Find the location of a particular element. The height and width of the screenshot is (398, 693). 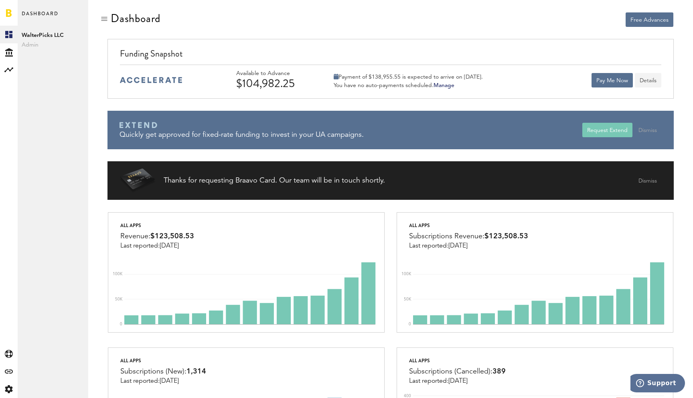

div: Funding Snapshot is located at coordinates (390, 56).